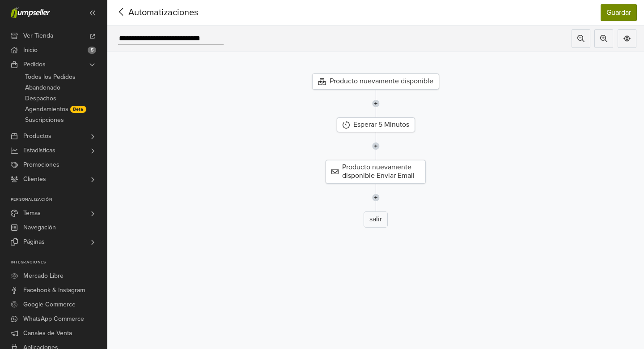 The image size is (644, 349). Describe the element at coordinates (43, 88) in the screenshot. I see `span: Abandonado` at that location.